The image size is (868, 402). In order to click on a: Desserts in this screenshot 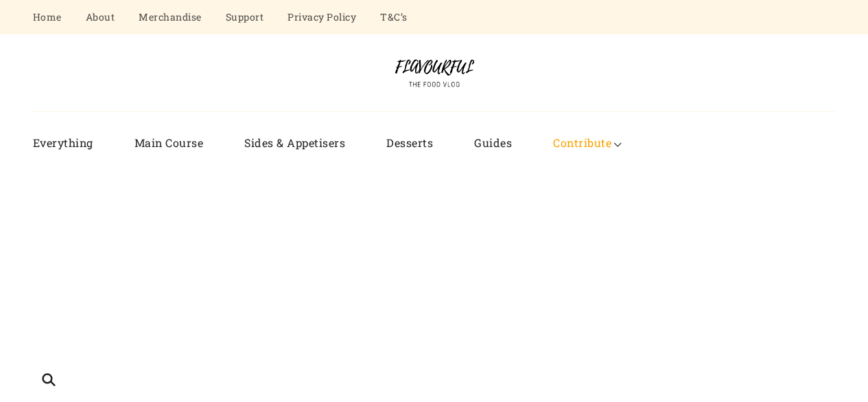, I will do `click(409, 143)`.